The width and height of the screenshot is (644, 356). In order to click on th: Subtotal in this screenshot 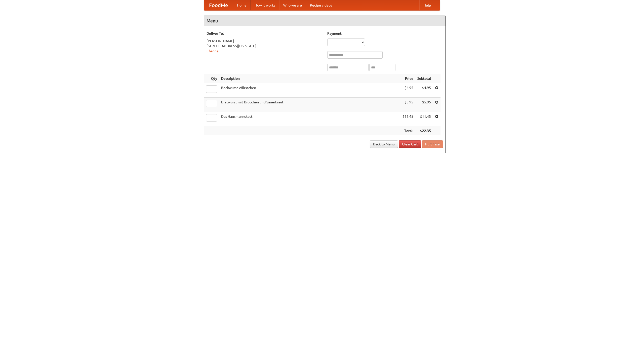, I will do `click(424, 78)`.